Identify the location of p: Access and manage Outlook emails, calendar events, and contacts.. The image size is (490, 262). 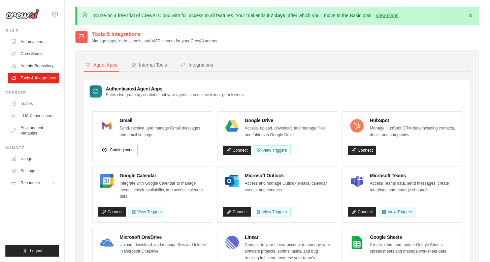
(288, 187).